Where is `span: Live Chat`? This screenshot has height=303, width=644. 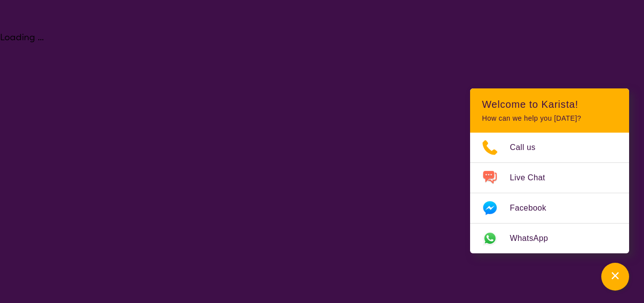
span: Live Chat is located at coordinates (533, 178).